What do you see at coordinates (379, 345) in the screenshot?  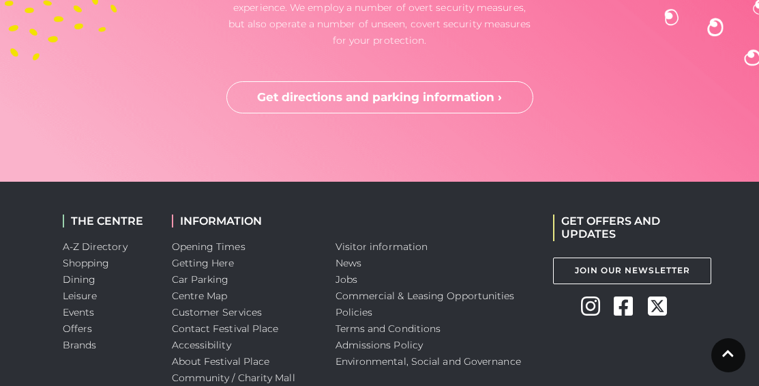 I see `a: Admissions Policy` at bounding box center [379, 345].